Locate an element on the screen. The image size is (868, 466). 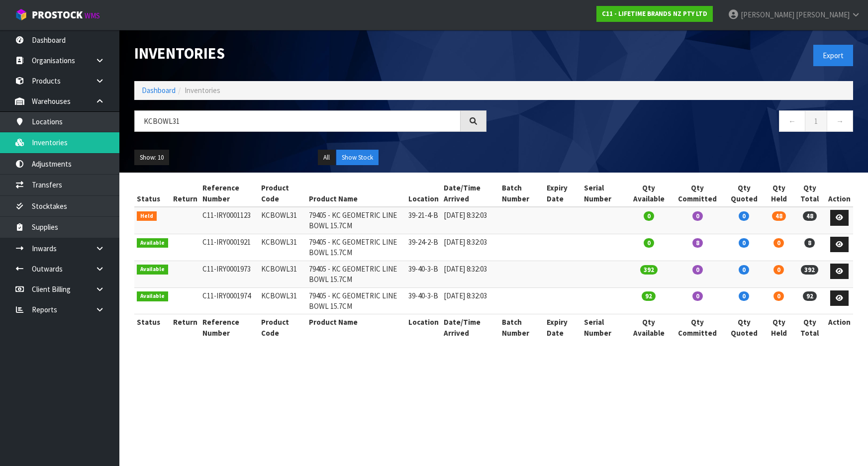
nav: Page navigation is located at coordinates (678, 123).